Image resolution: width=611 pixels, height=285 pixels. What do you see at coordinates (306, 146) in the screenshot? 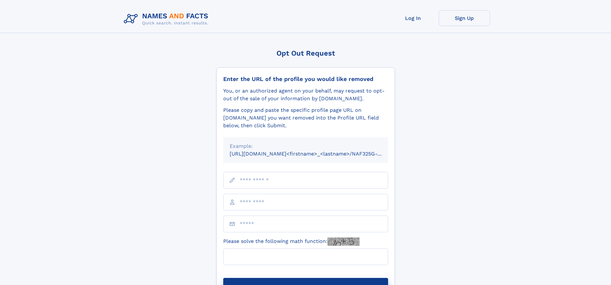
I see `div: Example:` at bounding box center [306, 146].